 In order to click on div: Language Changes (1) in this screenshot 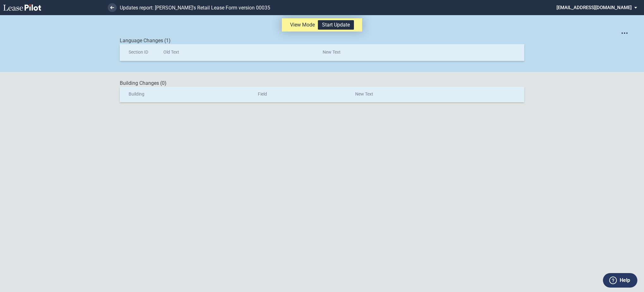, I will do `click(322, 41)`.